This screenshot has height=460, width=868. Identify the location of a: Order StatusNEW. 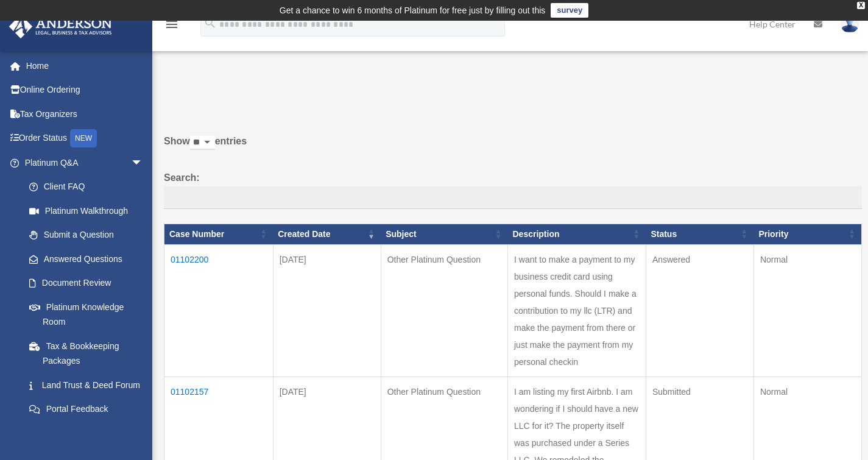
(85, 138).